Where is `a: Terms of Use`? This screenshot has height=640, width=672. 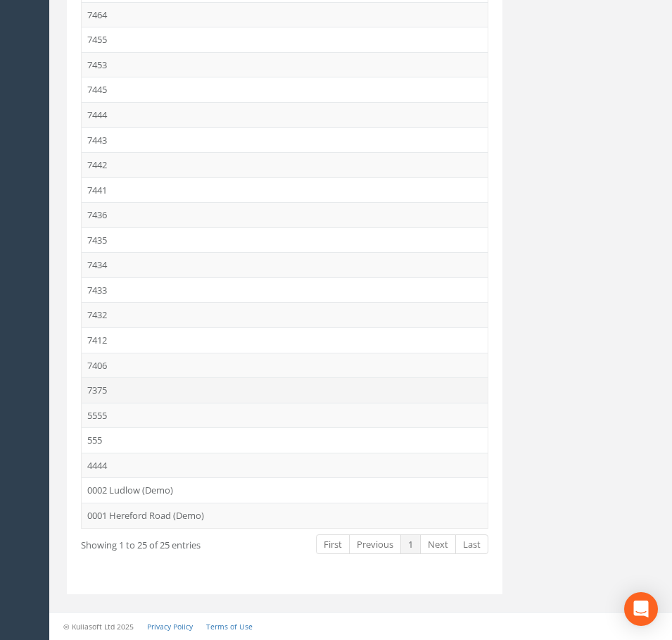 a: Terms of Use is located at coordinates (229, 627).